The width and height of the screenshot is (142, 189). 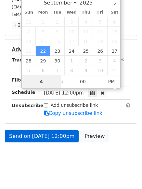 What do you see at coordinates (29, 12) in the screenshot?
I see `span: Sun` at bounding box center [29, 12].